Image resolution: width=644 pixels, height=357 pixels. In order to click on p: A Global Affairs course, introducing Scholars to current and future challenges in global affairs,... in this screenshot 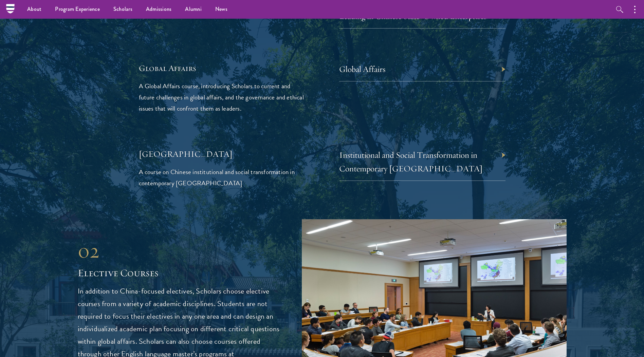, I will do `click(222, 97)`.